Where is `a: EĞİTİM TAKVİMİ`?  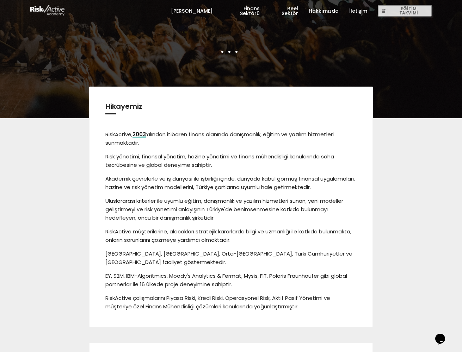
a: EĞİTİM TAKVİMİ is located at coordinates (405, 11).